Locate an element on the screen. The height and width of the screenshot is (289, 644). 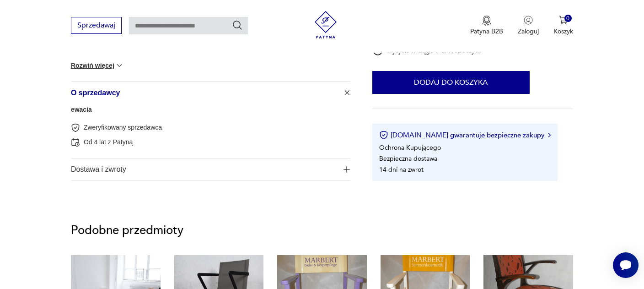
li: 14 dni na zwrot is located at coordinates (401, 170).